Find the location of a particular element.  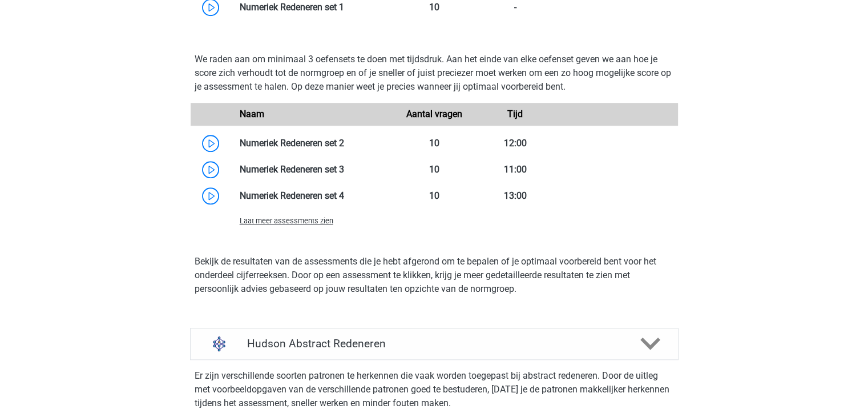

p: Er zijn verschillende soorten patronen te herkennen die vaak worden toegepast bij abstract redene... is located at coordinates (435, 390).